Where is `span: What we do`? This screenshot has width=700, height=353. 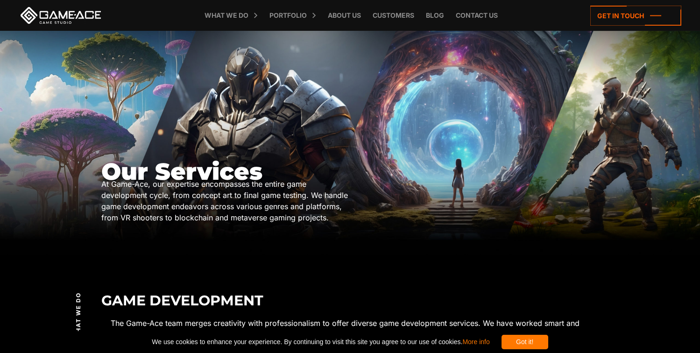 span: What we do is located at coordinates (78, 315).